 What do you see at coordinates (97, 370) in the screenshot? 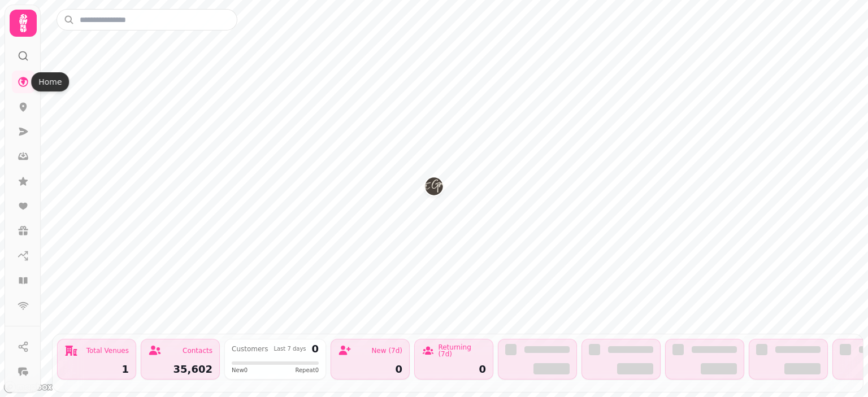
I see `div: 1` at bounding box center [97, 370].